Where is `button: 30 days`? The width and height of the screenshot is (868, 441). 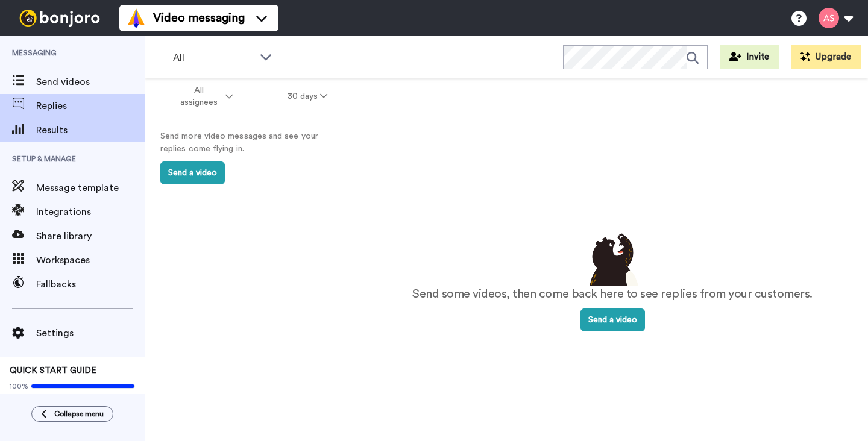
button: 30 days is located at coordinates (307, 96).